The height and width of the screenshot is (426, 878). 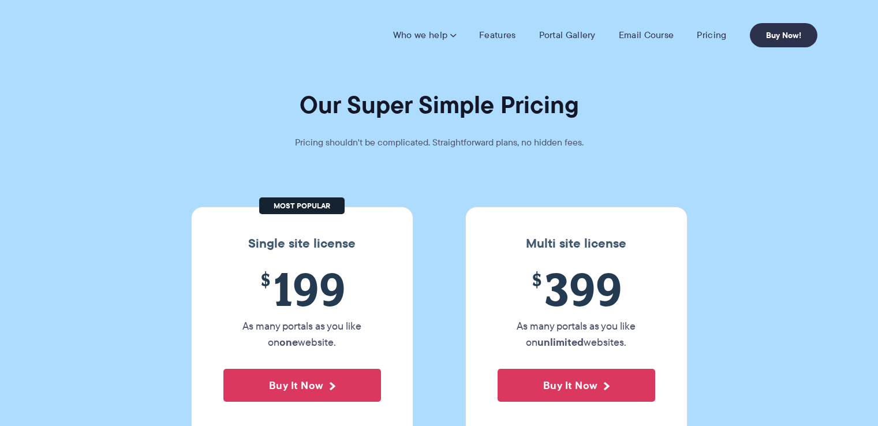 What do you see at coordinates (647, 35) in the screenshot?
I see `a: Email Course` at bounding box center [647, 35].